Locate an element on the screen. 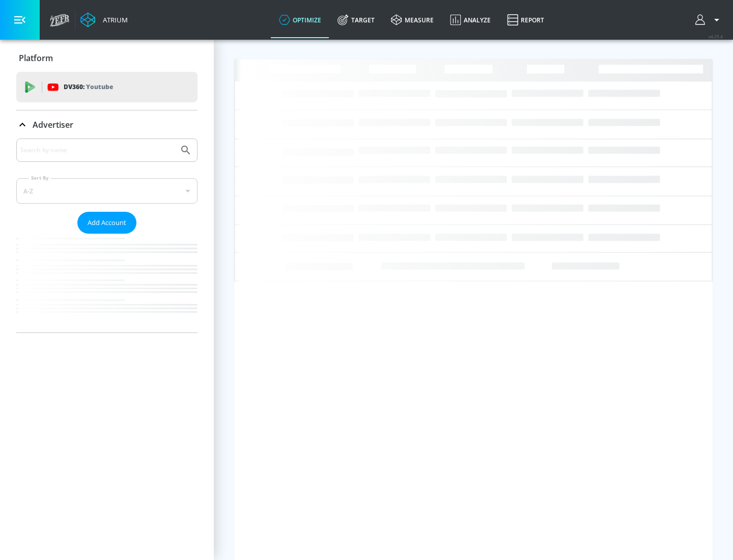 Image resolution: width=733 pixels, height=560 pixels. span: Add Account is located at coordinates (107, 222).